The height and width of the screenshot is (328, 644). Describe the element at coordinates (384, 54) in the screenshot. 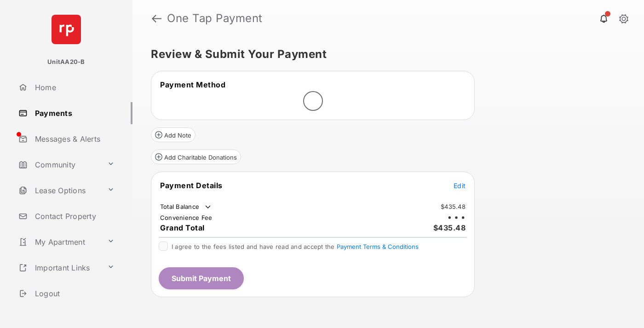

I see `h5: Review & Submit Your Payment` at that location.